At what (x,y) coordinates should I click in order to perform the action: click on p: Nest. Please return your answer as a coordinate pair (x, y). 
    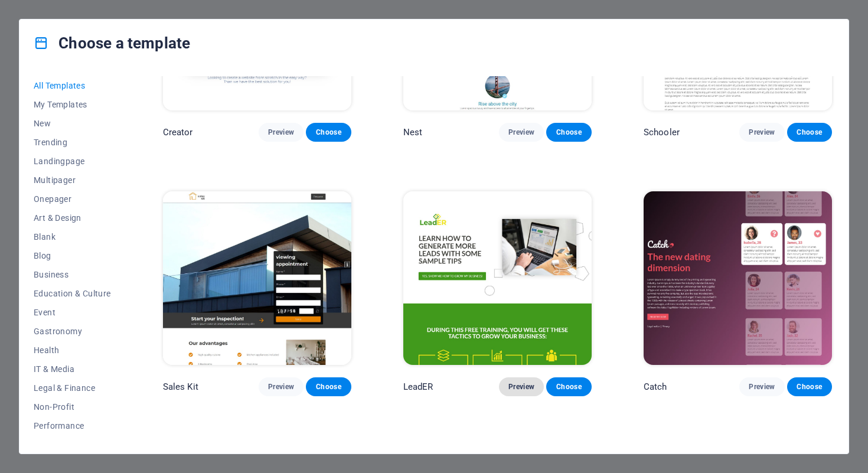
    Looking at the image, I should click on (412, 133).